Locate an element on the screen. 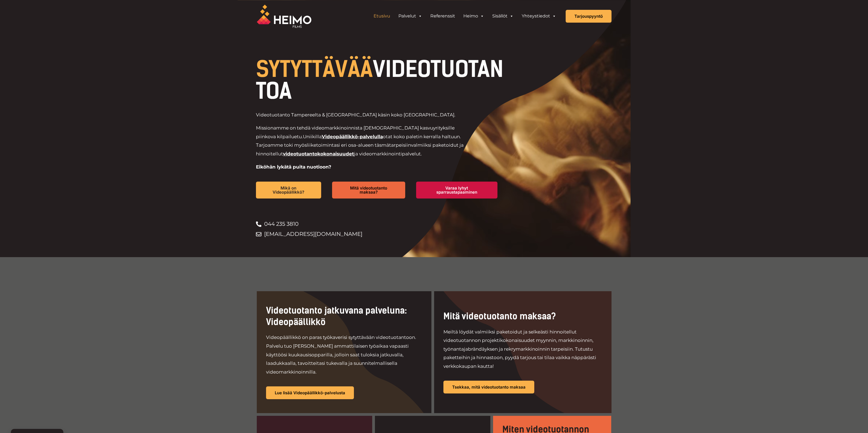 This screenshot has height=433, width=868. span: valmiiksi paketoidut ja hinnoitellut is located at coordinates (360, 150).